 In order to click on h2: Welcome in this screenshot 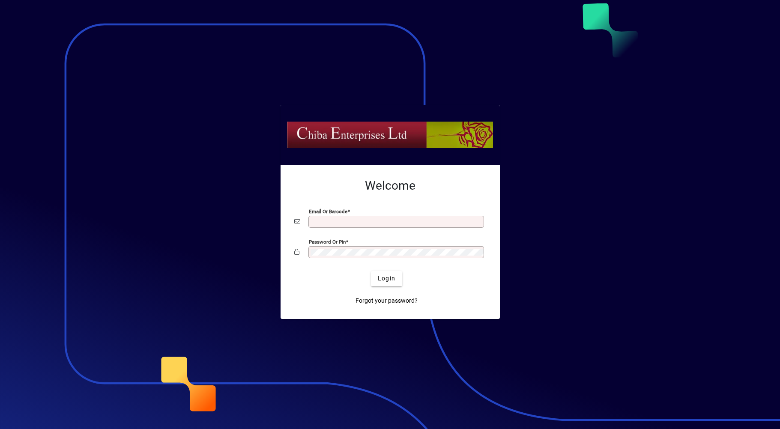, I will do `click(390, 186)`.